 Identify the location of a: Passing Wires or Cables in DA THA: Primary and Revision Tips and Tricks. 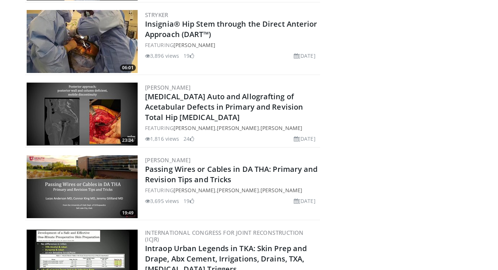
(231, 174).